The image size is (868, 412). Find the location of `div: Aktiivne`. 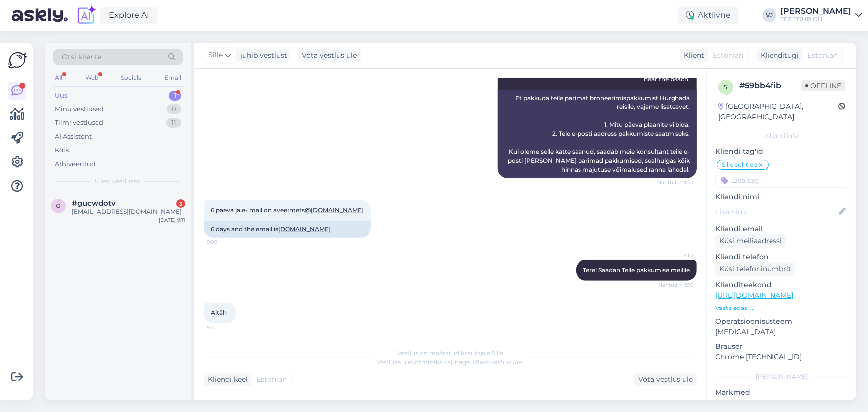

div: Aktiivne is located at coordinates (708, 15).